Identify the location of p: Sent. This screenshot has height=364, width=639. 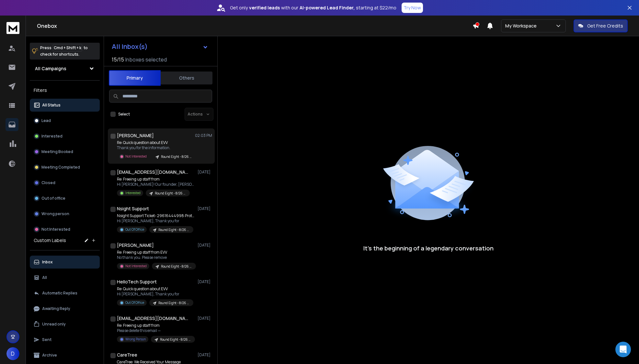
(47, 340).